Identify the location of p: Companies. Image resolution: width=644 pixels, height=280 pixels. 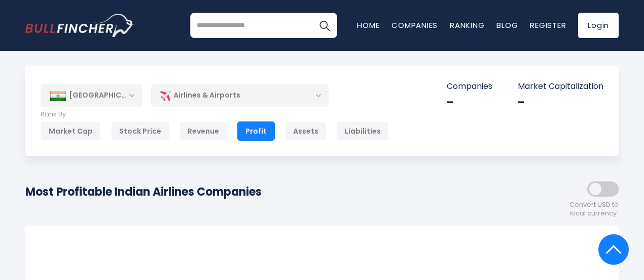
(469, 86).